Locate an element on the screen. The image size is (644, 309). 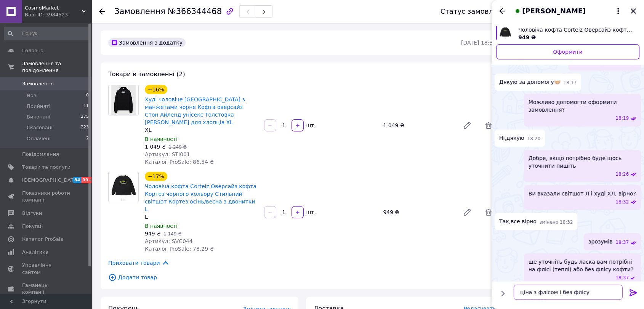
button: Закрити is located at coordinates (633, 11).